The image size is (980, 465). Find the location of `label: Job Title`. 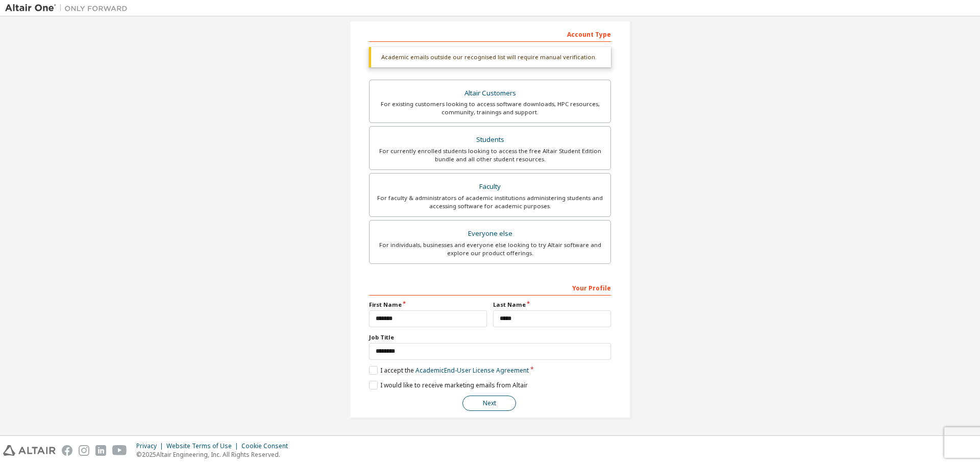

label: Job Title is located at coordinates (490, 337).